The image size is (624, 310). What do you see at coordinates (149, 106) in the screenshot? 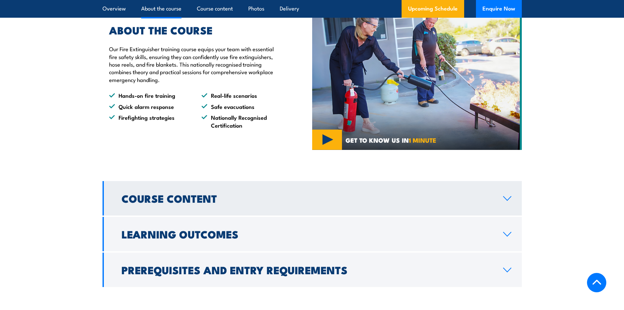
I see `li: Quick alarm response` at bounding box center [149, 106].